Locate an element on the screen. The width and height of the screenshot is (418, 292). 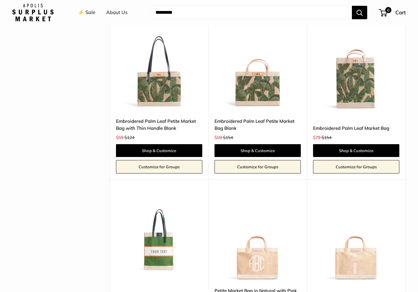
input: Search... is located at coordinates (251, 13).